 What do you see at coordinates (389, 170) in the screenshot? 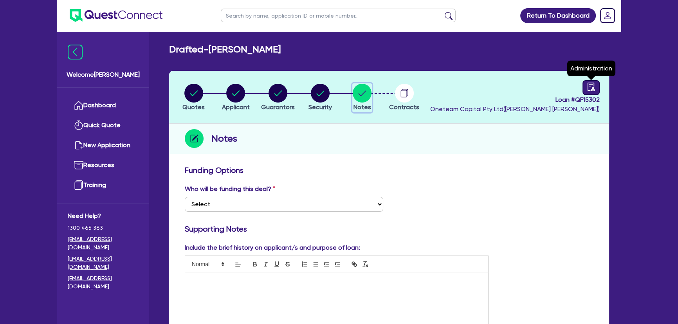
I see `h3: Funding Options` at bounding box center [389, 170].